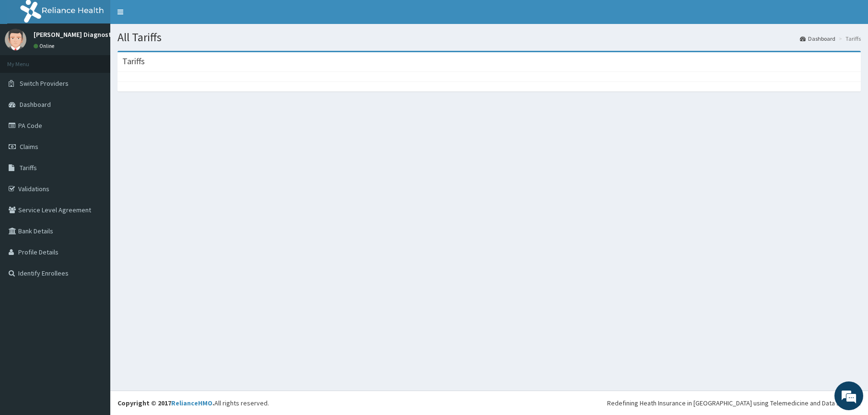 The height and width of the screenshot is (415, 868). I want to click on footer: All rights reserved., so click(489, 403).